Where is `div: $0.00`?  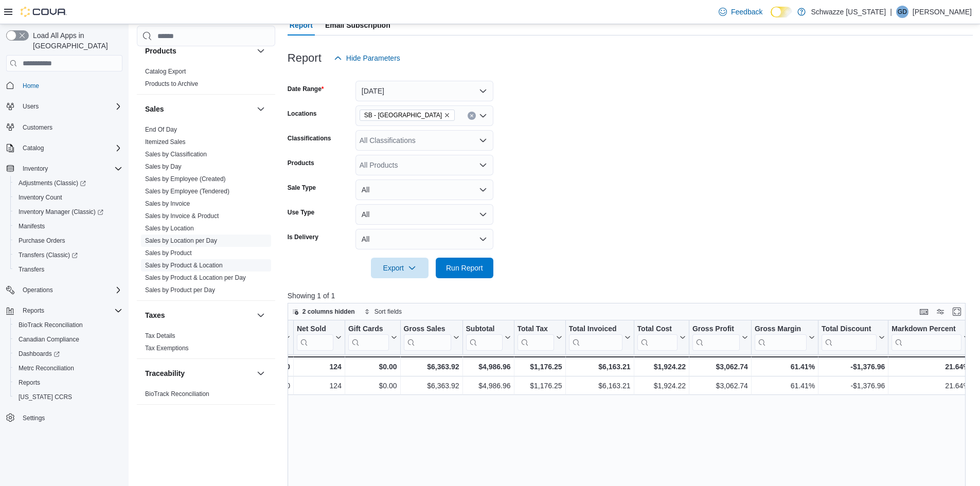
div: $0.00 is located at coordinates (372, 366).